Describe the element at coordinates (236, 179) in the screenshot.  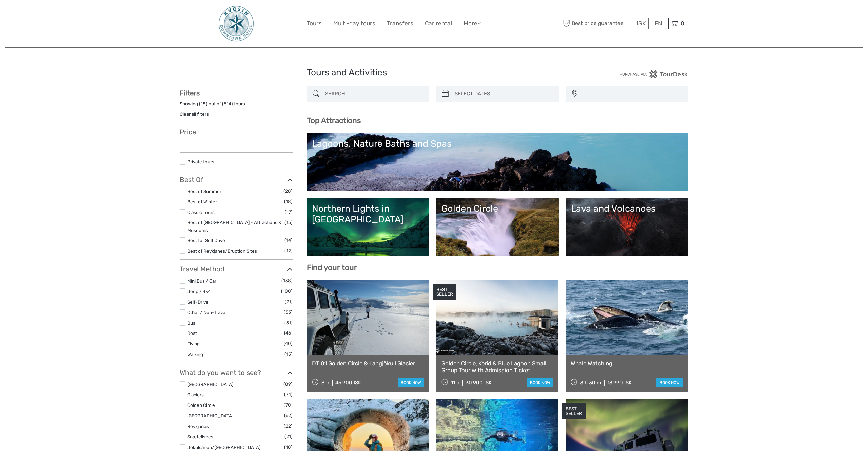
I see `h3: Best Of` at that location.